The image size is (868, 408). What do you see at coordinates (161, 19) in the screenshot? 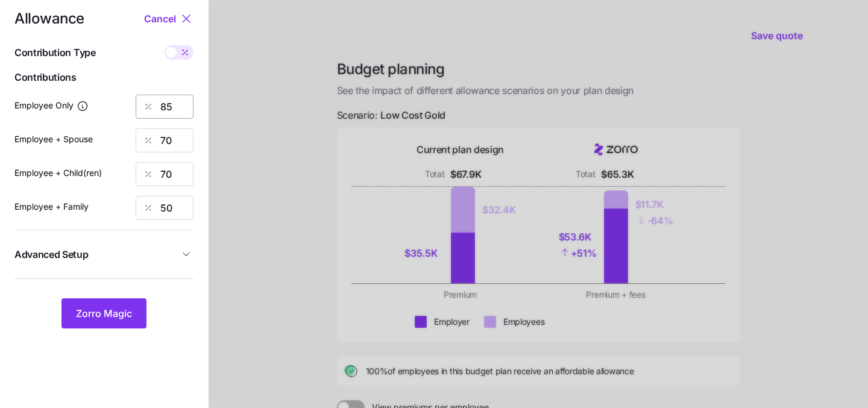
I see `button: Cancel` at bounding box center [161, 19].